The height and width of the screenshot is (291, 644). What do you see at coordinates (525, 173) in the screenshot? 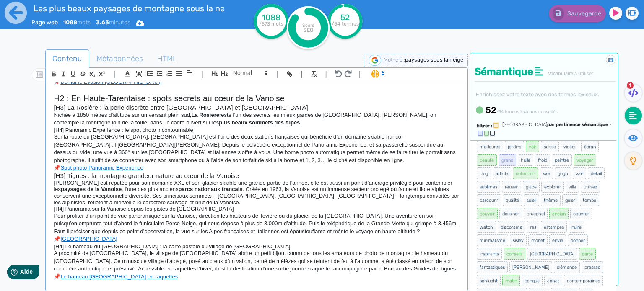
I see `span: collection` at bounding box center [525, 173].